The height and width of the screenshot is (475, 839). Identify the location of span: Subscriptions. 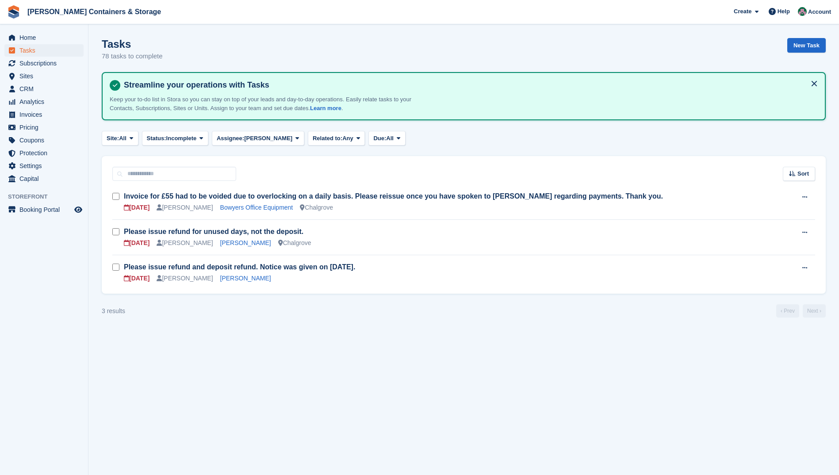
(46, 63).